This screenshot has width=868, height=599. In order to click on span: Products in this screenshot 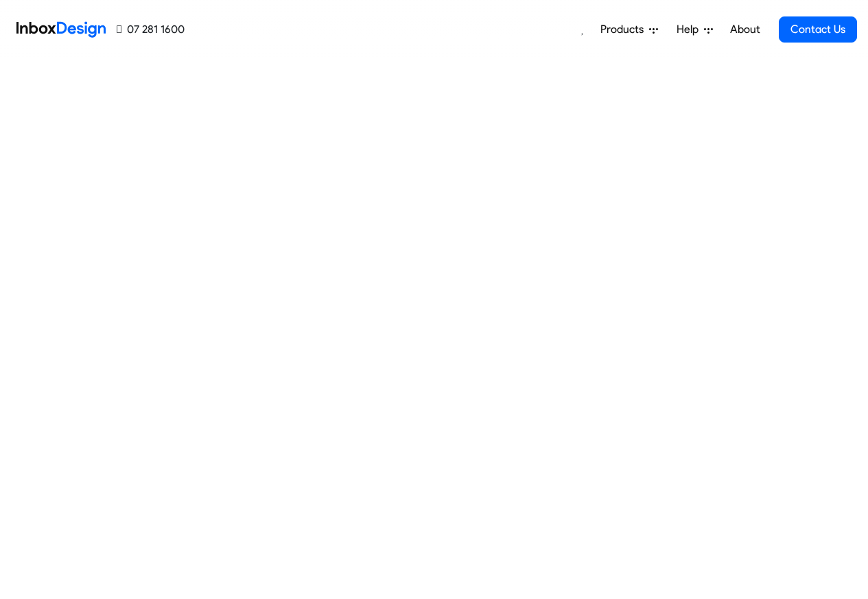, I will do `click(624, 30)`.